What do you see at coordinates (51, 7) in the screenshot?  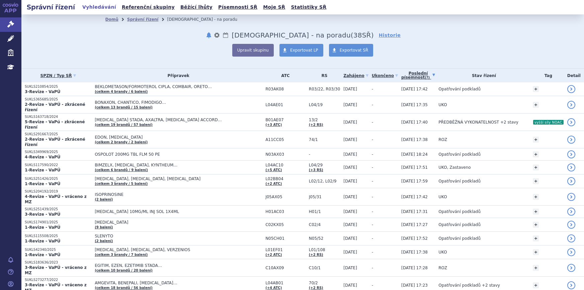 I see `h2: Správní řízení` at bounding box center [51, 7].